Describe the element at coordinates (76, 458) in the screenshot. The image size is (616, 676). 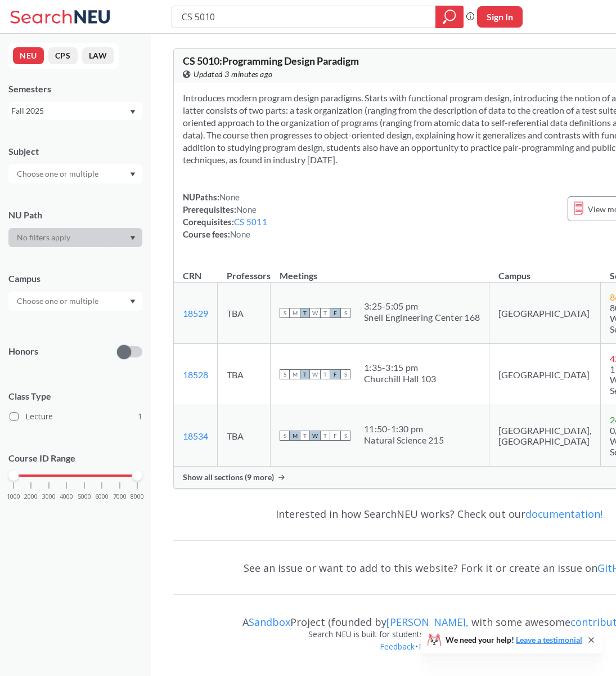
I see `p: Course ID Range` at that location.